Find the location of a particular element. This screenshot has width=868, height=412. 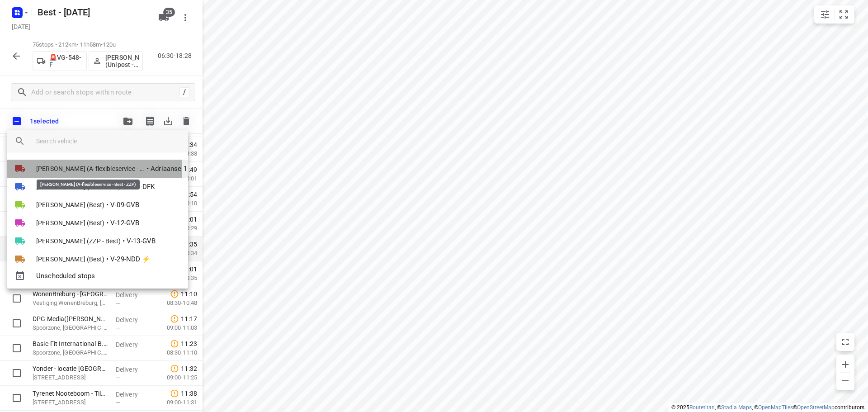

span: Unscheduled stops is located at coordinates (108, 276).